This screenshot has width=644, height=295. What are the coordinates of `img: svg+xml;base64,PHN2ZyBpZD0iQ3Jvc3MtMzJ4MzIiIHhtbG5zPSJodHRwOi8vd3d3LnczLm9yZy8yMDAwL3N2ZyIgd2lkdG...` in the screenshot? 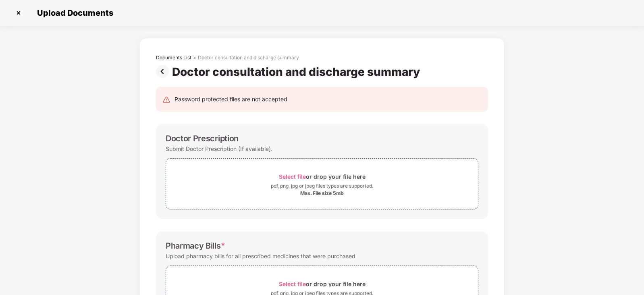 It's located at (19, 13).